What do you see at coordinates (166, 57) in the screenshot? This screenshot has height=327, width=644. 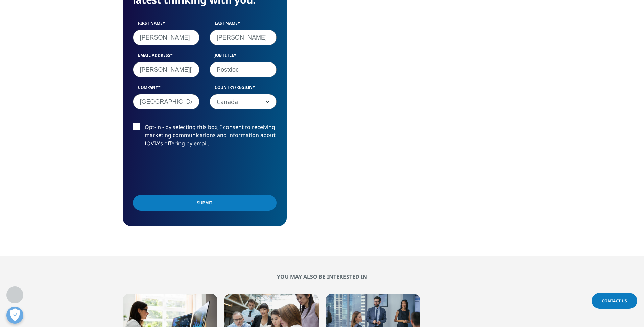 I see `label: Email Address` at bounding box center [166, 57].